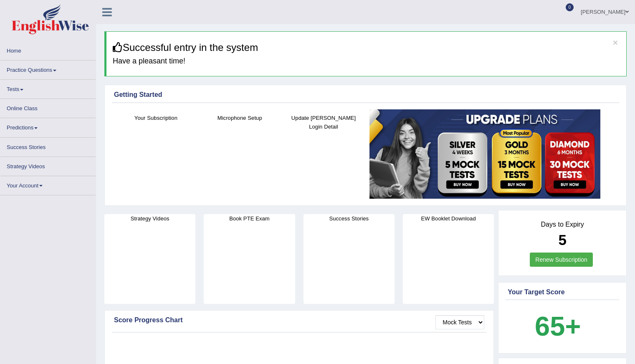 This screenshot has width=635, height=364. Describe the element at coordinates (48, 126) in the screenshot. I see `a: Predictions` at that location.